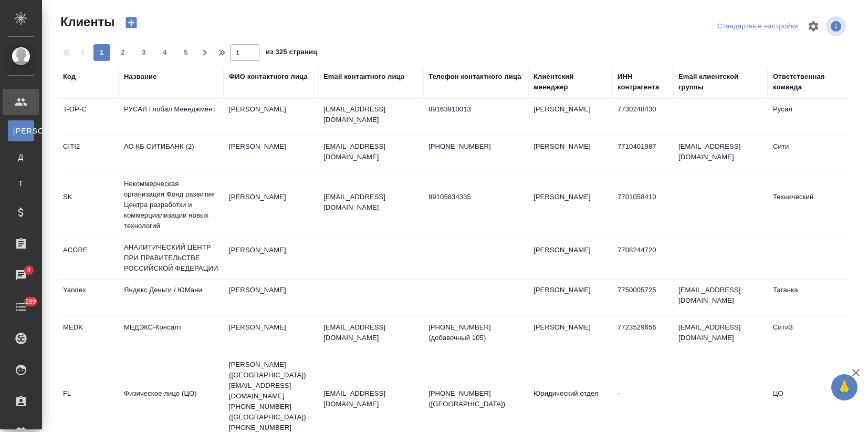 The width and height of the screenshot is (868, 432). What do you see at coordinates (810, 298) in the screenshot?
I see `td: Таганка` at bounding box center [810, 298].